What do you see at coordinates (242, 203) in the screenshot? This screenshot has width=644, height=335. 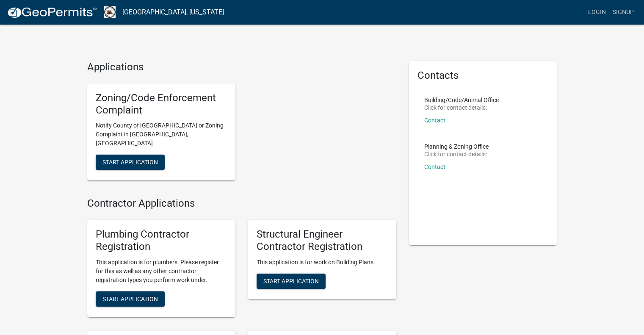 I see `h4: Contractor Applications` at bounding box center [242, 203].